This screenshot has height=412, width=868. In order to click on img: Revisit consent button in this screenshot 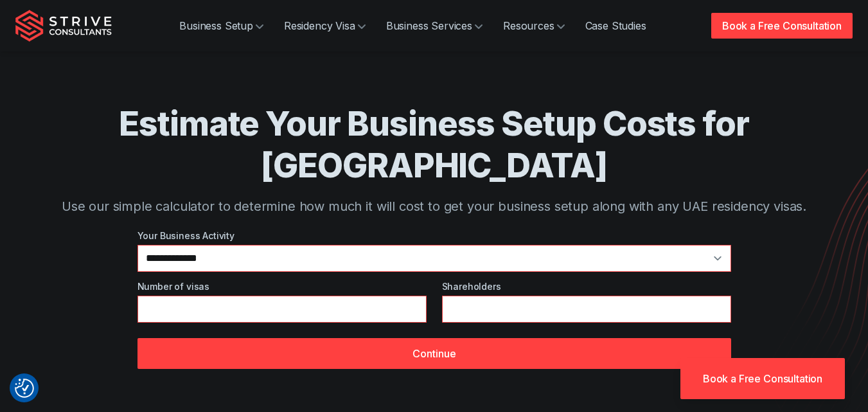, I will do `click(25, 388)`.